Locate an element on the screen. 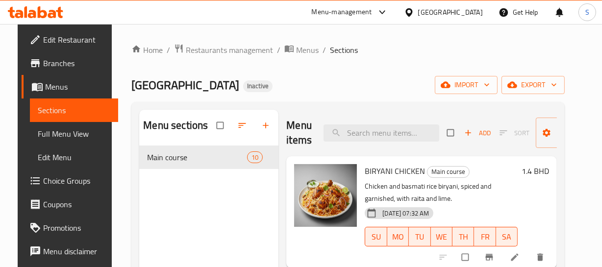 Image resolution: width=602 pixels, height=267 pixels. span: TU is located at coordinates (419, 237).